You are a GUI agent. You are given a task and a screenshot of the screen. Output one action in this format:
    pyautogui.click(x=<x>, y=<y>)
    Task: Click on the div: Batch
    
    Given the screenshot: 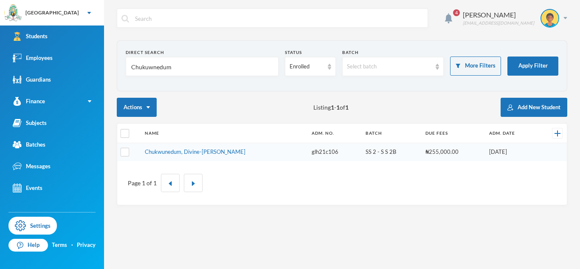 What is the action you would take?
    pyautogui.click(x=393, y=52)
    